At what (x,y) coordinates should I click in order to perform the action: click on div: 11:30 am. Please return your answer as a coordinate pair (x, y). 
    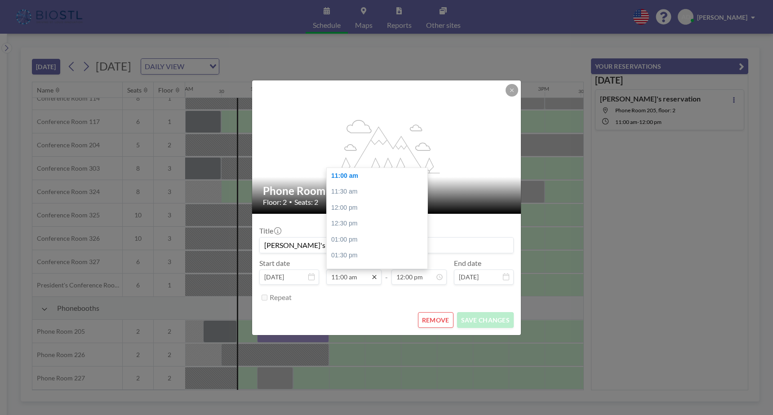
    Looking at the image, I should click on (379, 192).